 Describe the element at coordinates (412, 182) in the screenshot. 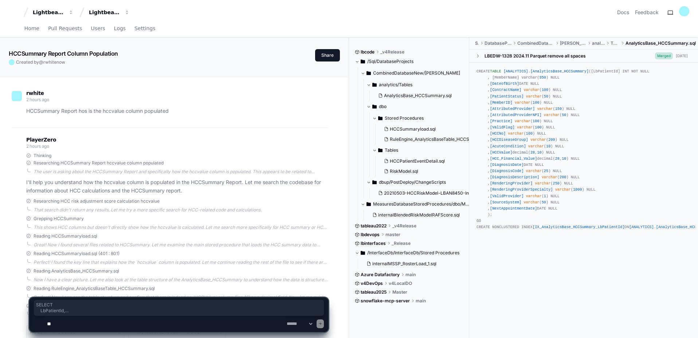

I see `span: dbup/PostDeploy/ChangeScripts` at that location.